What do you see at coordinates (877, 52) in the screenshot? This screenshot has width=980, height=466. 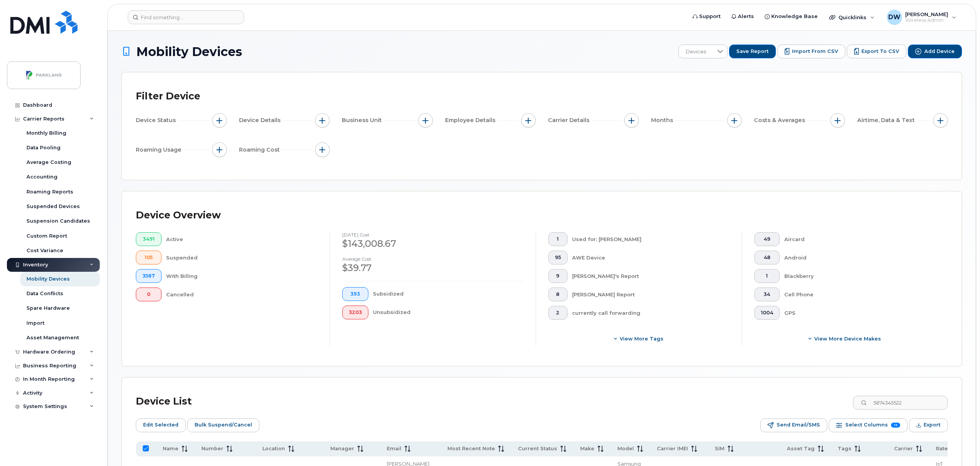 I see `a: Export to CSV` at bounding box center [877, 52].